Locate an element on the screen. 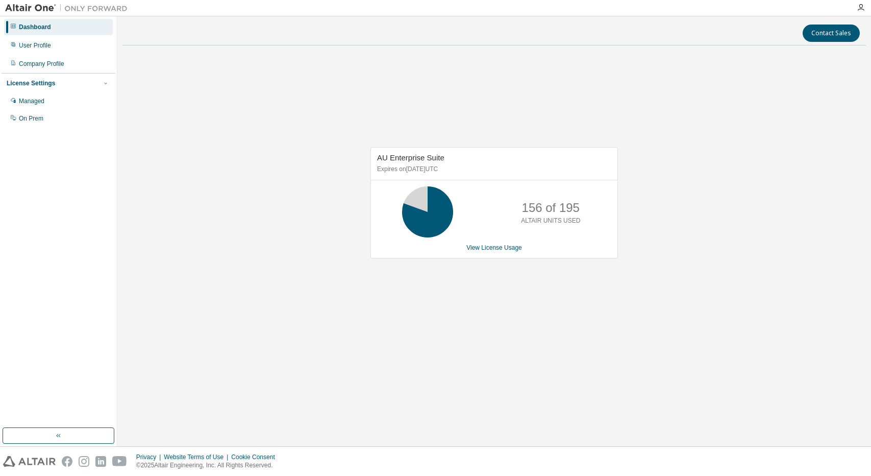  p: © 2025 Altair Engineering, Inc. All Rights Reserved. is located at coordinates (209, 465).